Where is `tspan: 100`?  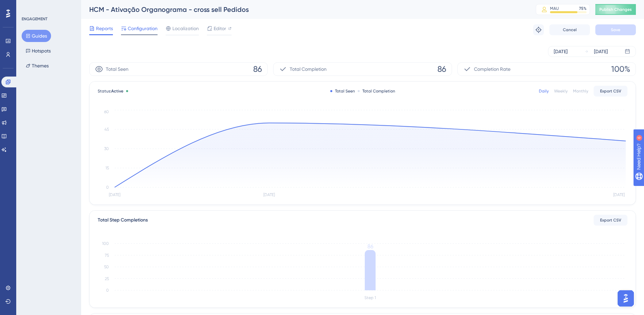
tspan: 100 is located at coordinates (105, 244).